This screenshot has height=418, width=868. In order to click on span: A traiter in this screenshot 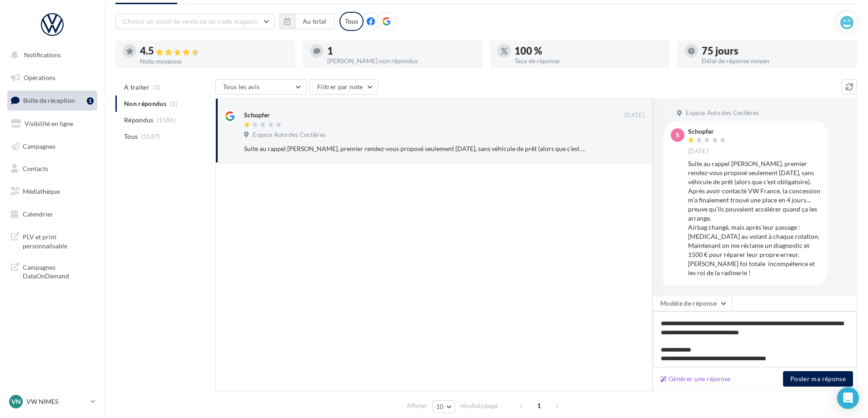, I will do `click(137, 87)`.